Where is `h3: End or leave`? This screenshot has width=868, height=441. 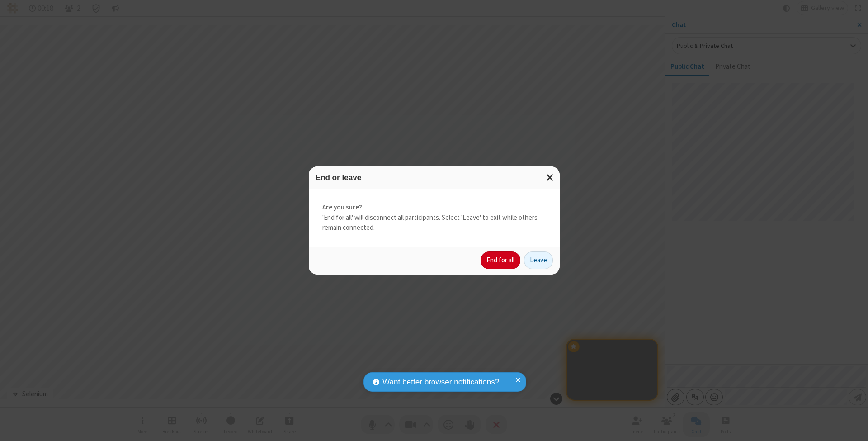 h3: End or leave is located at coordinates (434, 178).